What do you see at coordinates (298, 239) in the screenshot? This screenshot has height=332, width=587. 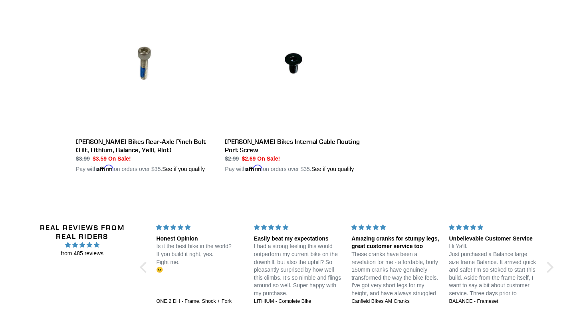 I see `div: Easily beat my expectations` at bounding box center [298, 239].